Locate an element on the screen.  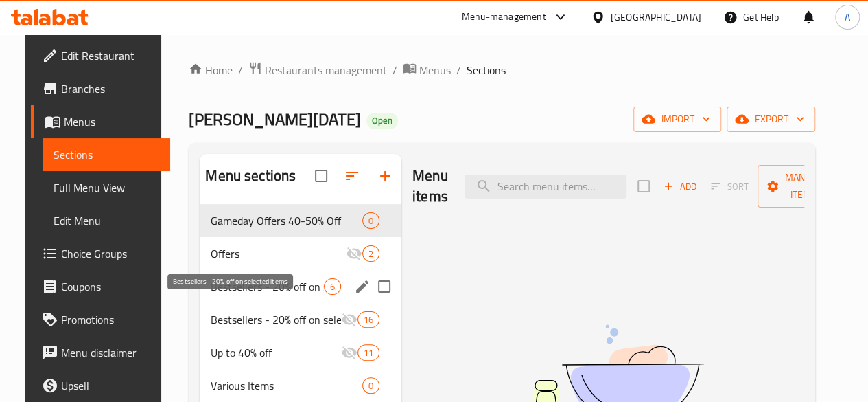
button: import is located at coordinates (677, 119).